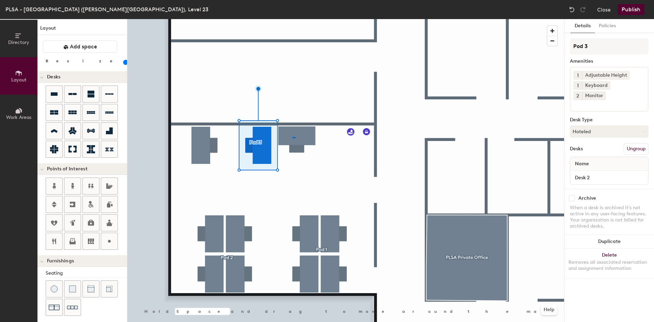  I want to click on img: Couch (x2), so click(54, 307).